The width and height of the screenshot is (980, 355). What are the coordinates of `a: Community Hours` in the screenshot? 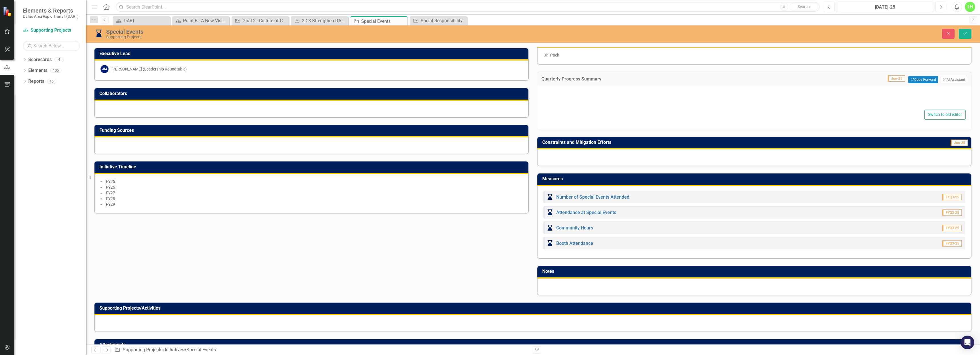 It's located at (574, 228).